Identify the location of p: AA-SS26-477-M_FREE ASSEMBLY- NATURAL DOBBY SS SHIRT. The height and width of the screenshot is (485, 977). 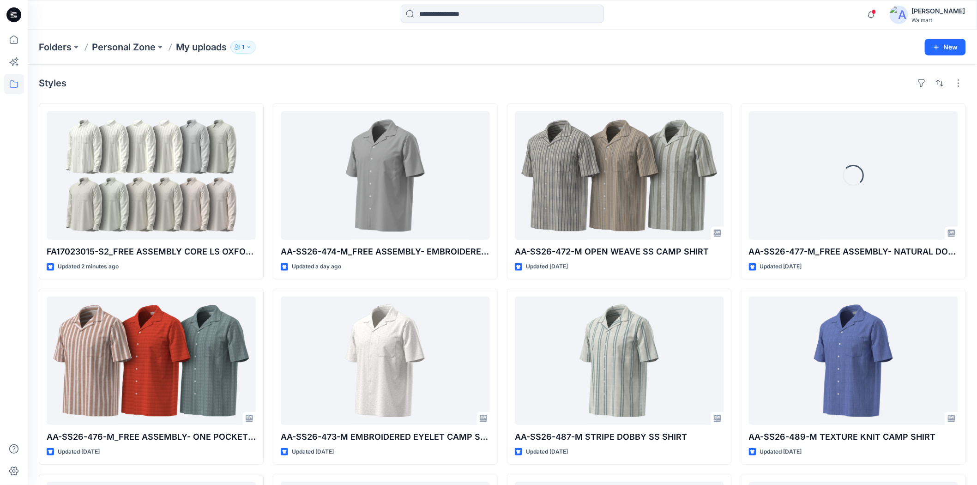
(854, 252).